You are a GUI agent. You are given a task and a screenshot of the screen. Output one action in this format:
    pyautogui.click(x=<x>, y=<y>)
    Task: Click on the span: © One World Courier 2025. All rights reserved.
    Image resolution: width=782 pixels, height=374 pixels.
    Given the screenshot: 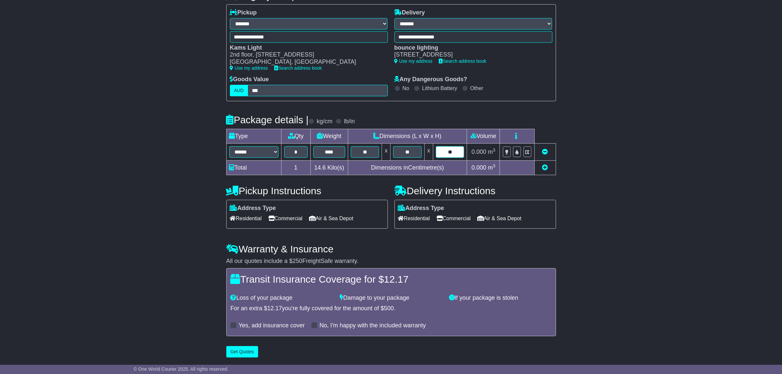 What is the action you would take?
    pyautogui.click(x=181, y=369)
    